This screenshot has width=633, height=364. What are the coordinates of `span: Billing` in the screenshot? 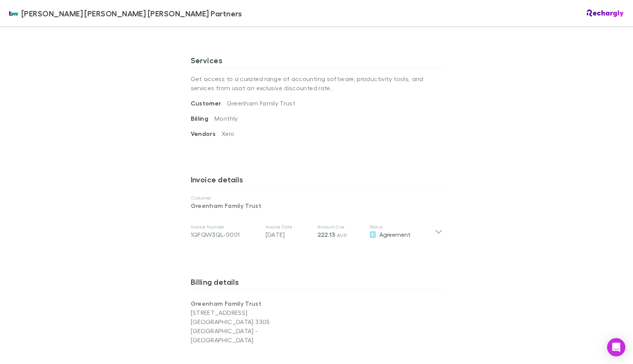 It's located at (203, 118).